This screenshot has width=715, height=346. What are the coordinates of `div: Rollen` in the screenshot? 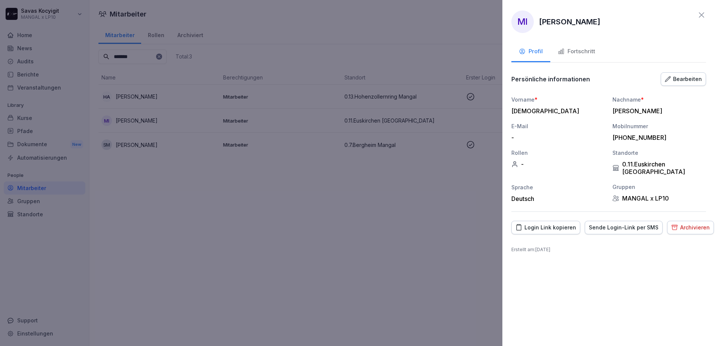 It's located at (558, 152).